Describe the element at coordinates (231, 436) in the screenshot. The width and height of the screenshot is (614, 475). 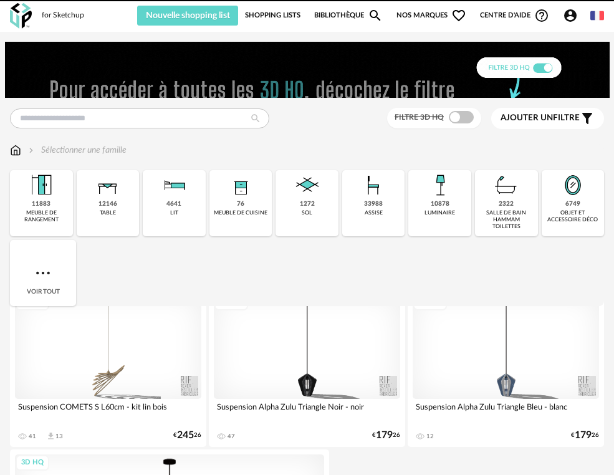
I see `div: 47` at that location.